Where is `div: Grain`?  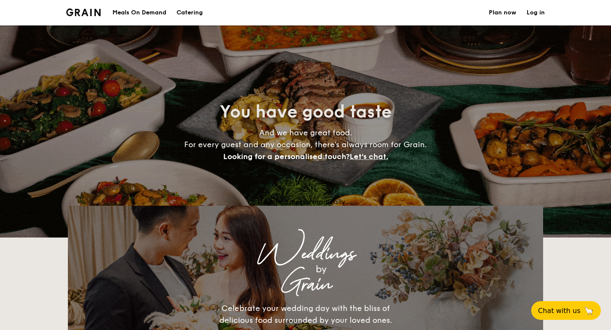
div: Grain is located at coordinates (305, 285).